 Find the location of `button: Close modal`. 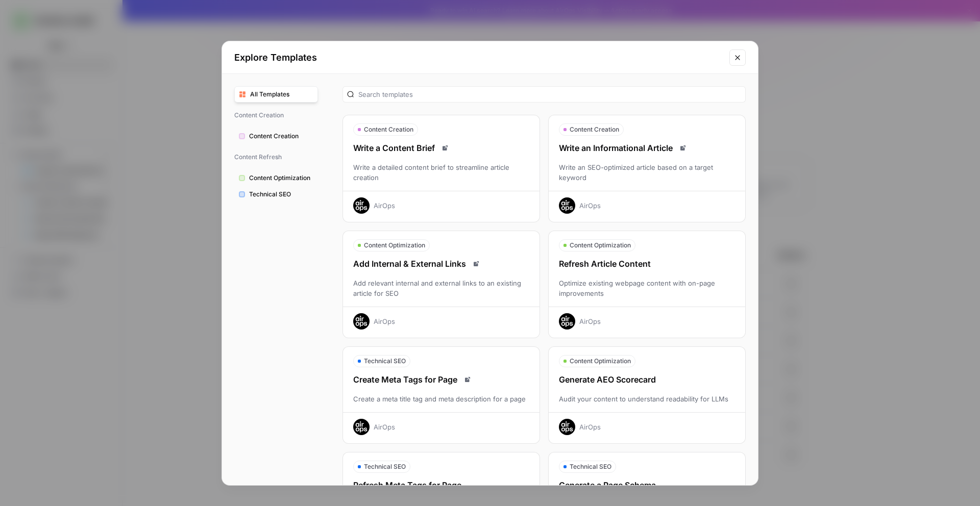

button: Close modal is located at coordinates (738, 58).